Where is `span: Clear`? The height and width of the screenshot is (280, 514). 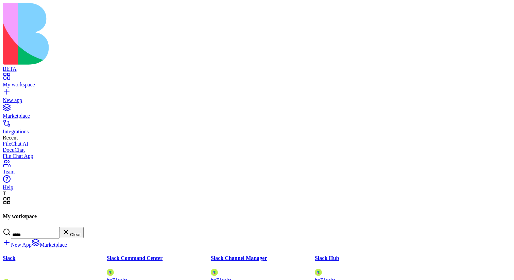
span: Clear is located at coordinates (75, 234).